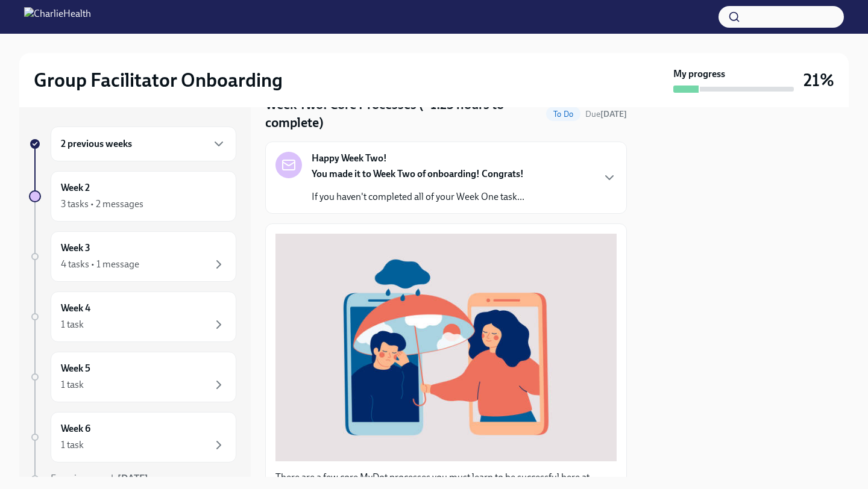  I want to click on p: If you haven't completed all of your Week One task..., so click(418, 197).